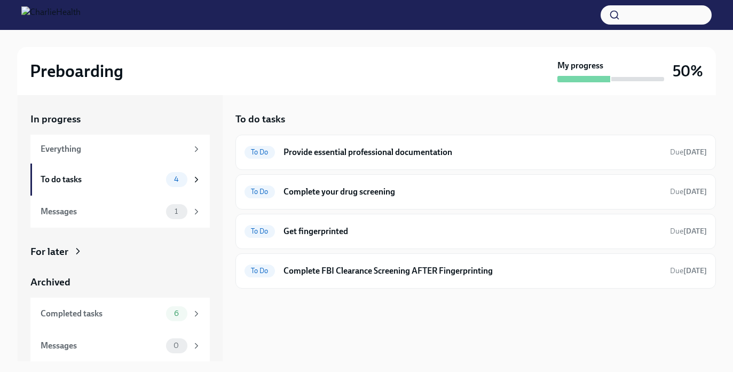 This screenshot has height=372, width=733. Describe the element at coordinates (472, 152) in the screenshot. I see `h6: Provide essential professional documentation` at that location.